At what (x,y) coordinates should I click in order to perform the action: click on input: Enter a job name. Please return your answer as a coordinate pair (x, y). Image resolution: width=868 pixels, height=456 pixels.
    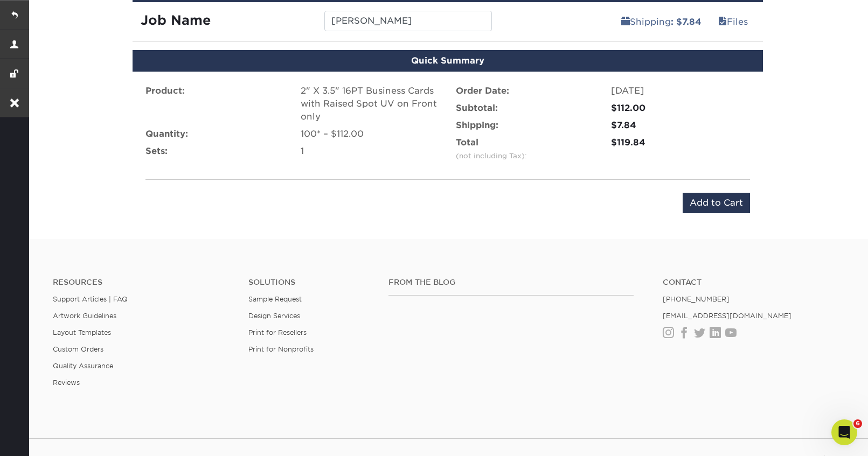
    Looking at the image, I should click on (408, 21).